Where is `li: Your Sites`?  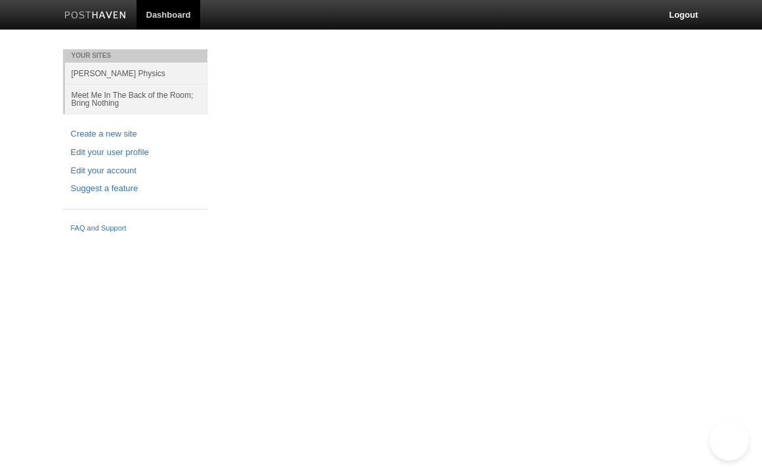
li: Your Sites is located at coordinates (135, 56).